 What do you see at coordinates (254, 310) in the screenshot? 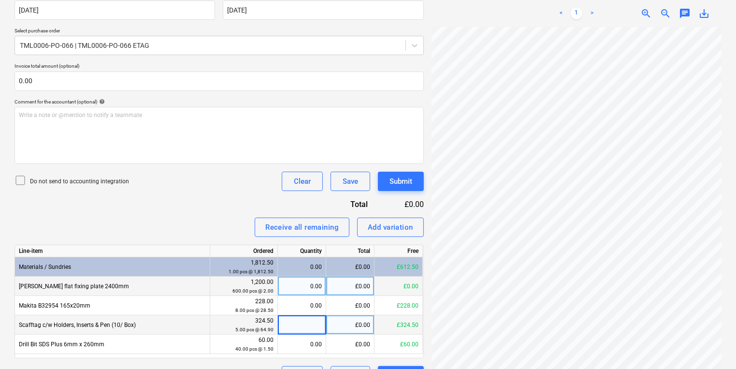
I see `small: 8.00 pcs @ 28.50` at bounding box center [254, 310].